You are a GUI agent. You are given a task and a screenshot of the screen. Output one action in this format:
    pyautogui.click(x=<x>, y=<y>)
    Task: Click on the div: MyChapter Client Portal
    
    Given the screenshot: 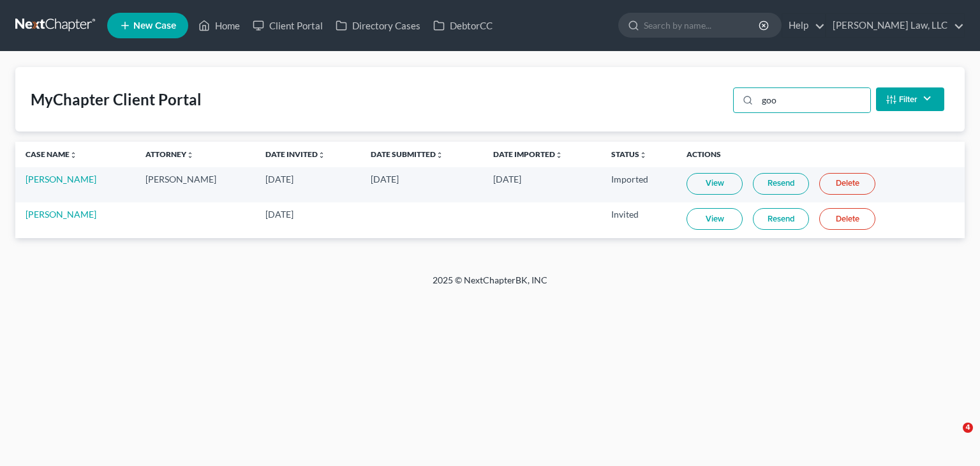 What is the action you would take?
    pyautogui.click(x=116, y=99)
    